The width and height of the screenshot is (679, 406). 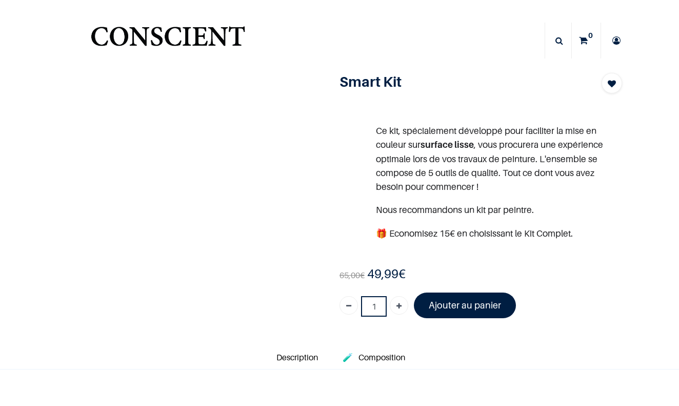 I want to click on button: Add to wishlist, so click(x=612, y=83).